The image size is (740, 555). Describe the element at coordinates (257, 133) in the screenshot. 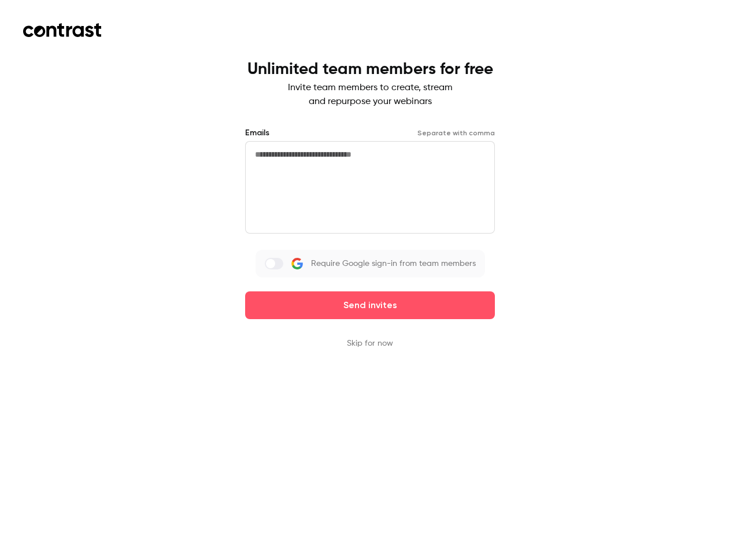

I see `label: Emails` at that location.